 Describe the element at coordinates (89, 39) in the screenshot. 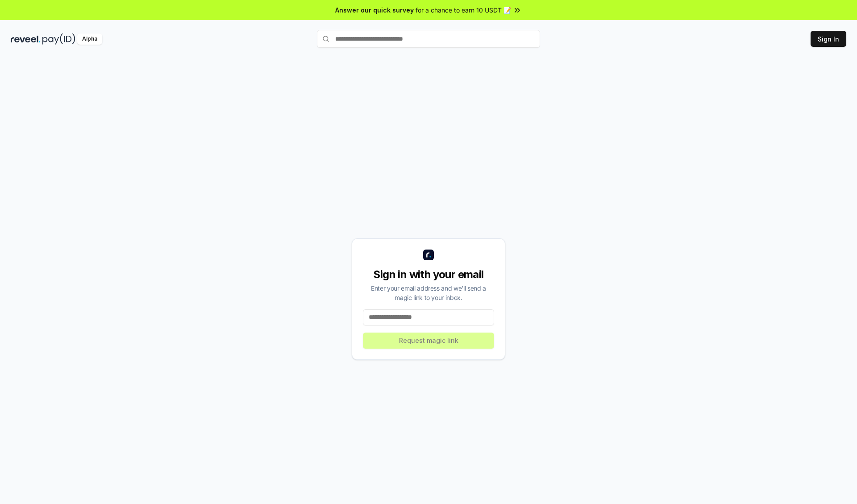

I see `div: Alpha` at that location.